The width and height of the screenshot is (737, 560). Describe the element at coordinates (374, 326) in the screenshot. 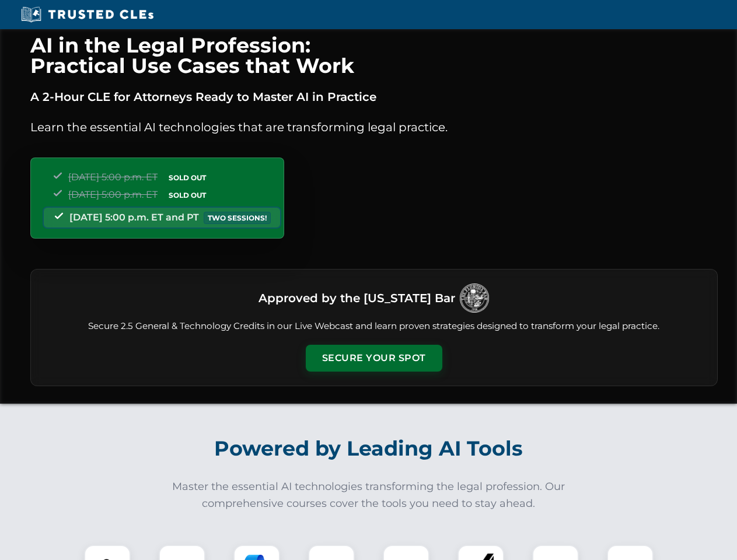

I see `p: Secure 2.5 General & Technology Credits in our Live Webcast and learn proven strategies designed ...` at that location.